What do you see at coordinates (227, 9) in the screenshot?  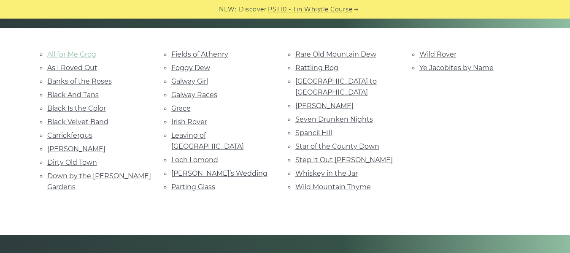 I see `span: NEW:` at bounding box center [227, 9].